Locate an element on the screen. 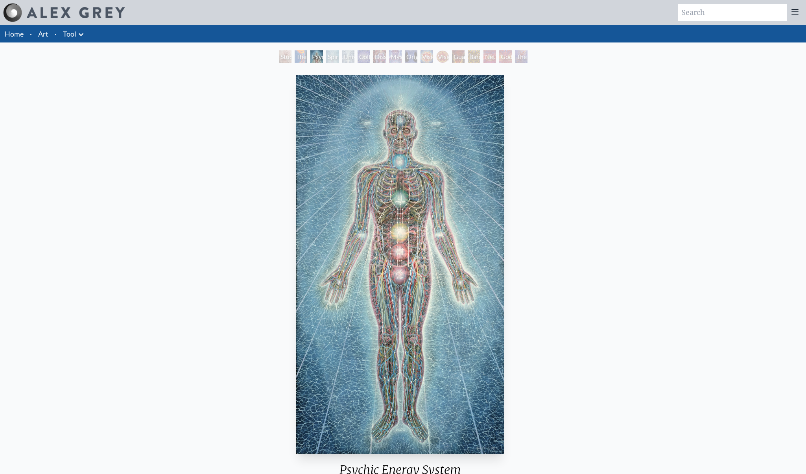 Image resolution: width=806 pixels, height=474 pixels. div: Spiritual Energy System is located at coordinates (332, 57).